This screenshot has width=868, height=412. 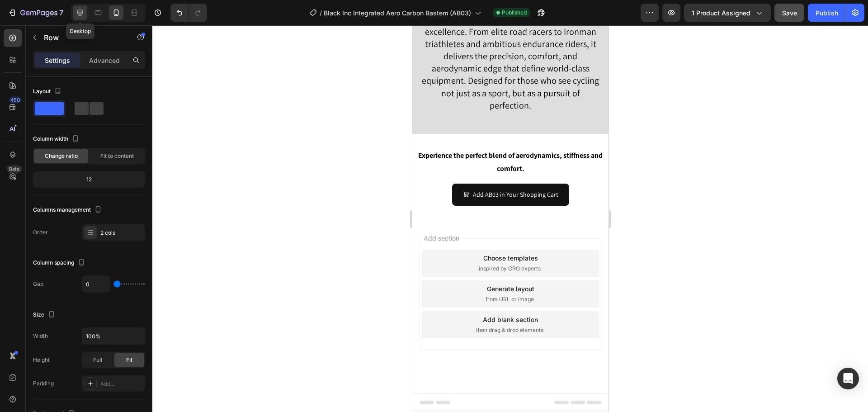 What do you see at coordinates (89, 180) in the screenshot?
I see `div: 12` at bounding box center [89, 180].